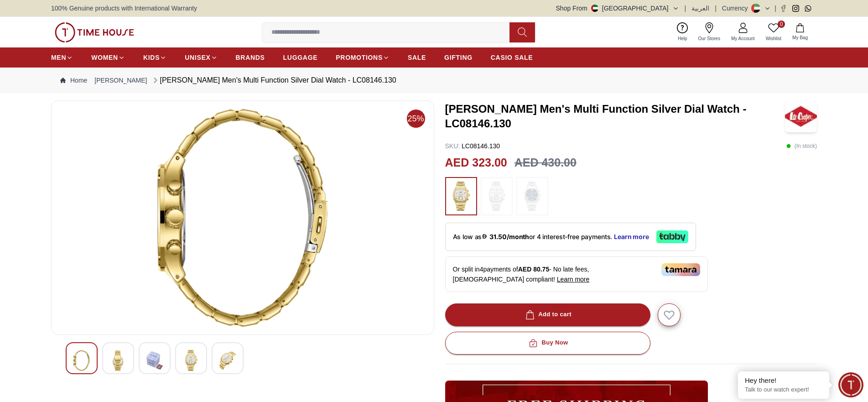  What do you see at coordinates (682, 38) in the screenshot?
I see `span: Help` at bounding box center [682, 38].